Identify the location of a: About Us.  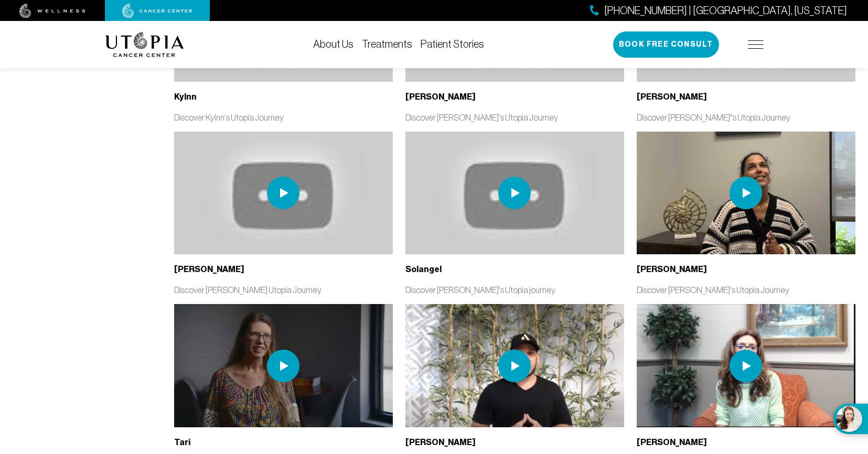
(333, 44).